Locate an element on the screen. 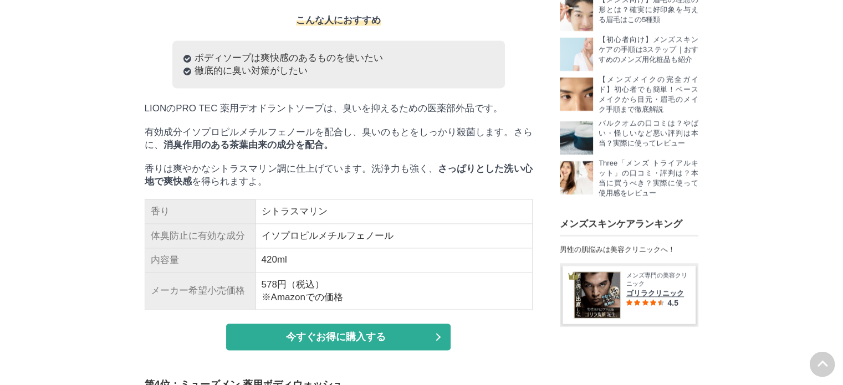  span: ゴリラクリニック is located at coordinates (657, 294).